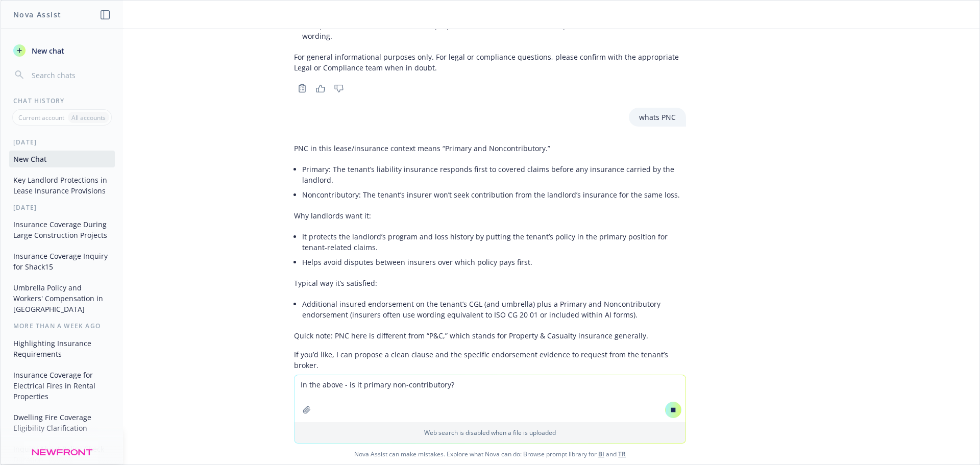 Image resolution: width=980 pixels, height=465 pixels. I want to click on p: whats PNC, so click(657, 117).